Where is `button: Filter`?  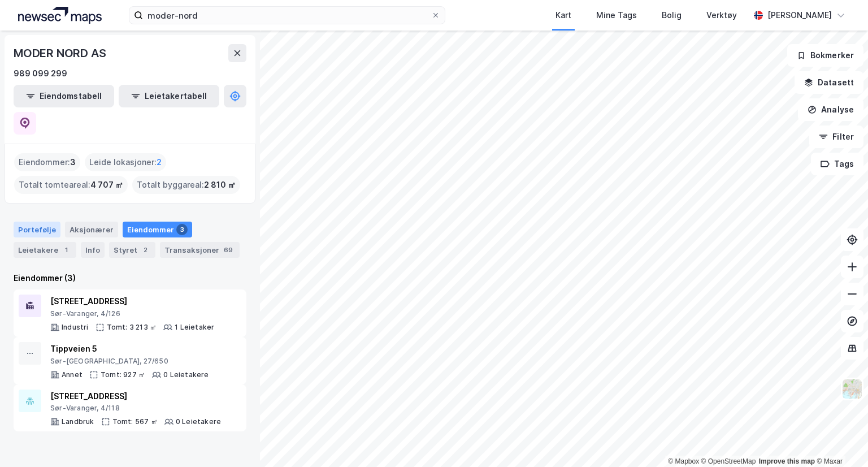 button: Filter is located at coordinates (836, 137).